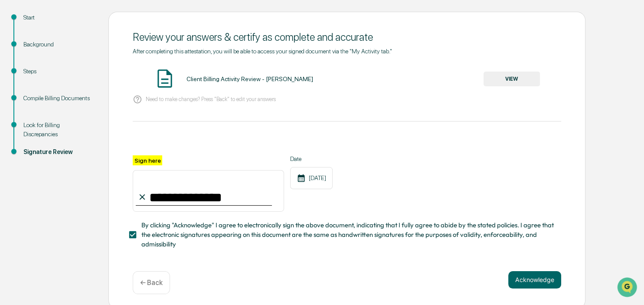 This screenshot has height=305, width=644. What do you see at coordinates (86, 71) in the screenshot?
I see `div: Start new chat` at bounding box center [86, 71].